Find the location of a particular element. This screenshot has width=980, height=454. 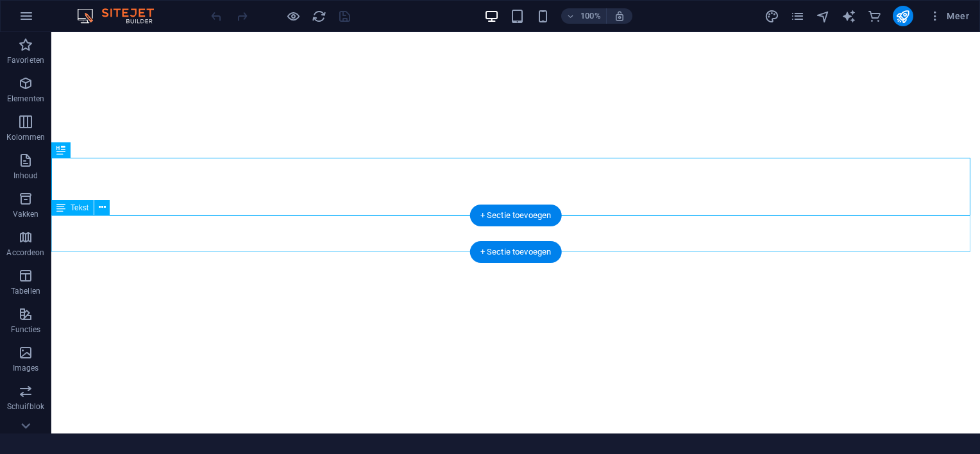

i: Commerce is located at coordinates (874, 16).